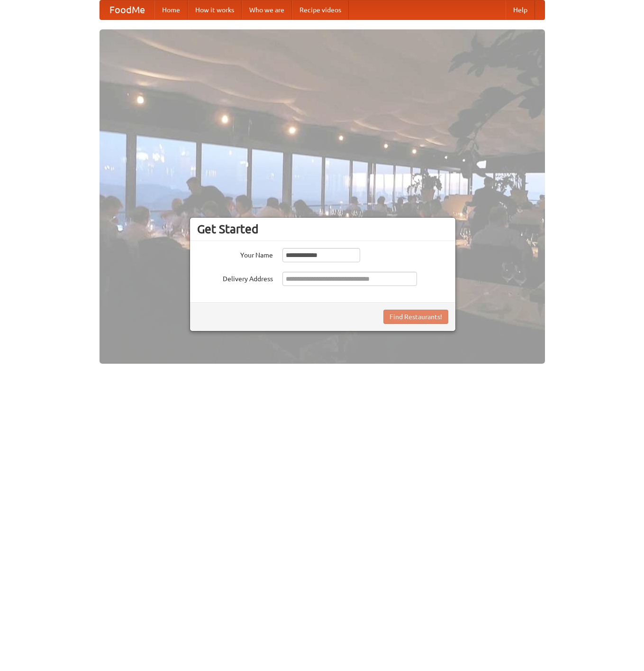 Image resolution: width=644 pixels, height=671 pixels. Describe the element at coordinates (127, 10) in the screenshot. I see `a: FoodMe` at that location.